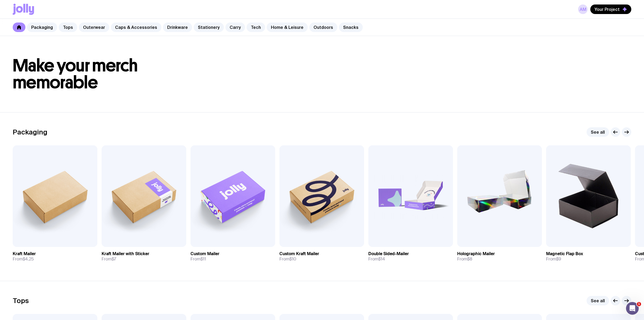 This screenshot has width=644, height=320. Describe the element at coordinates (293, 259) in the screenshot. I see `span: $10` at that location.